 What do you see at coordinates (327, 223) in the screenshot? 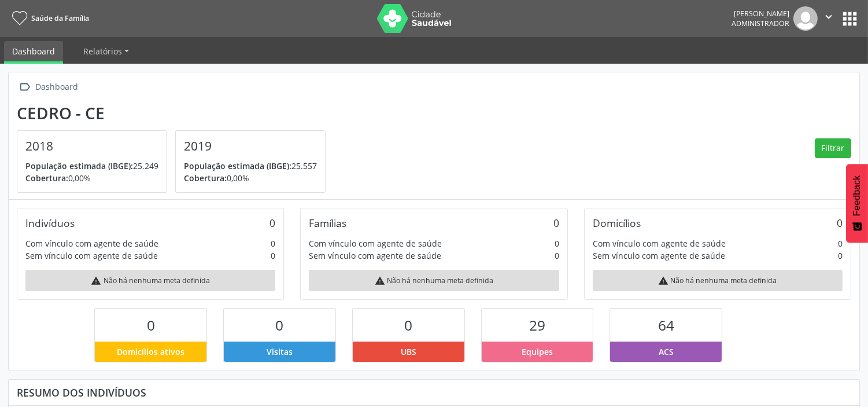
I see `div: Famílias` at bounding box center [327, 223].